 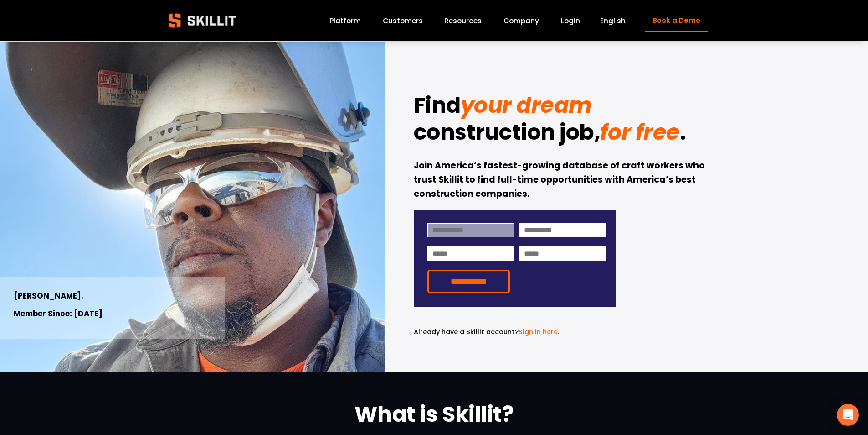 What do you see at coordinates (527, 105) in the screenshot?
I see `em: your dream` at bounding box center [527, 105].